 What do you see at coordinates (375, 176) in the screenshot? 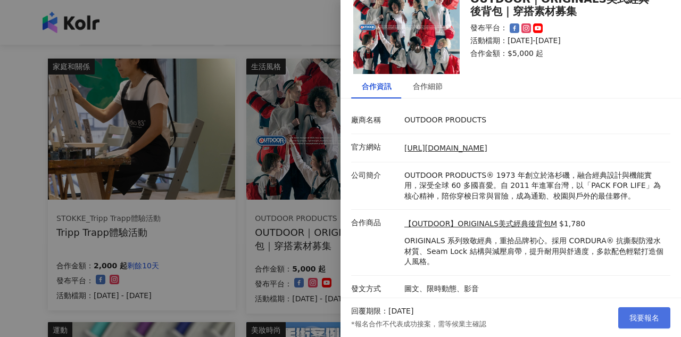
I see `p: 公司簡介` at bounding box center [375, 176].